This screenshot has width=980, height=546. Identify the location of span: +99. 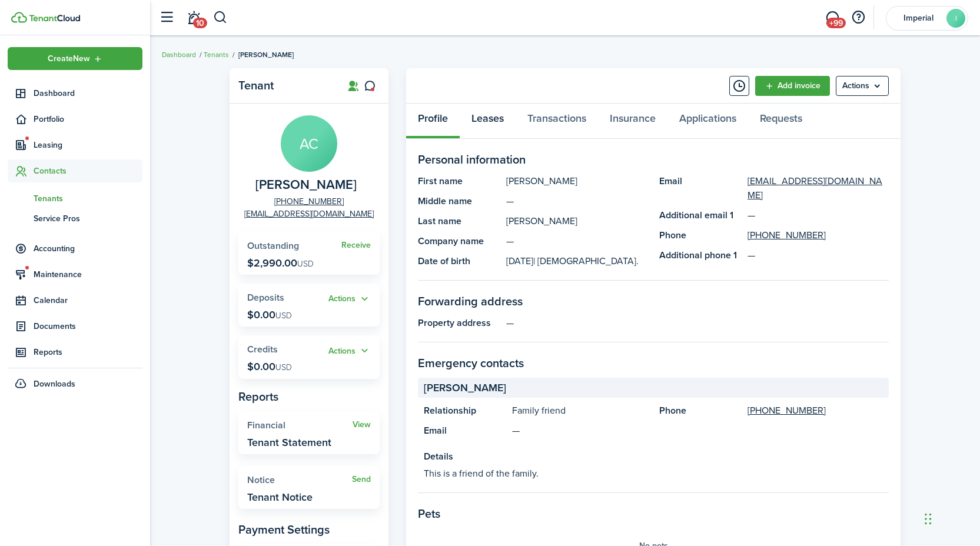
(836, 23).